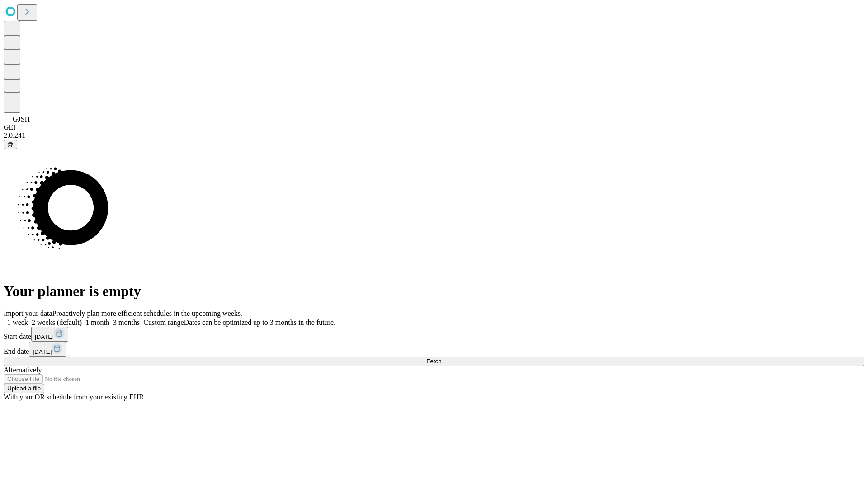  Describe the element at coordinates (259, 322) in the screenshot. I see `span: Dates can be optimized up to 3 months in the future.` at that location.